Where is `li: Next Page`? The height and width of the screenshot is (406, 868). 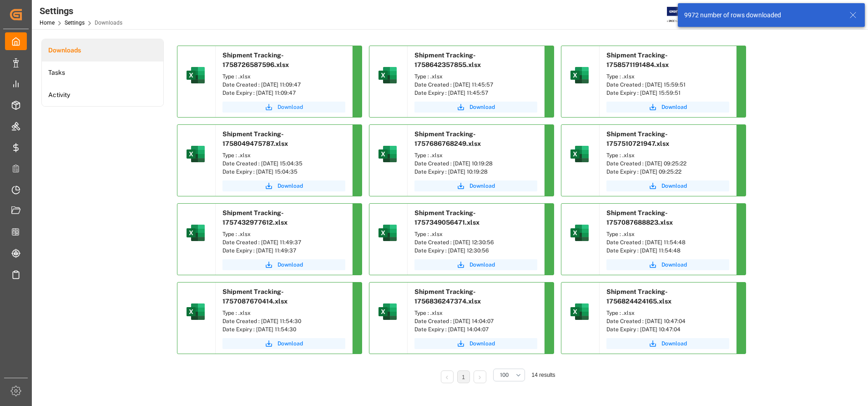 li: Next Page is located at coordinates (480, 377).